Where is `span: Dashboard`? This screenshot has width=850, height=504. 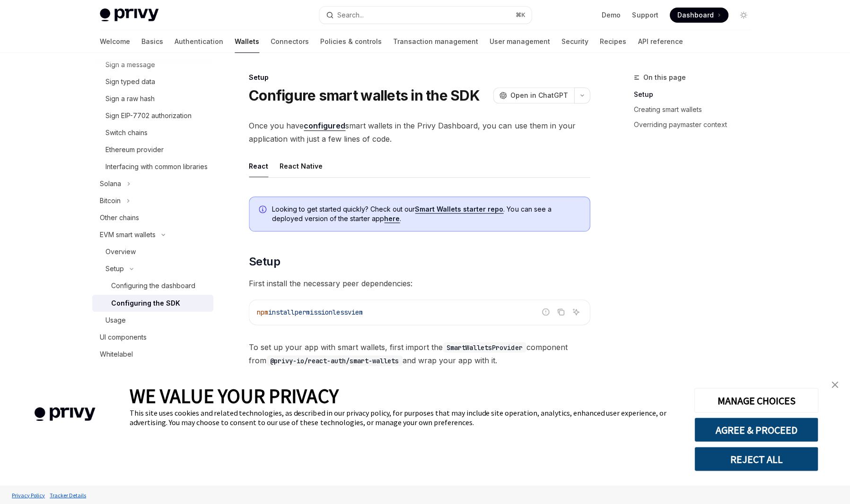 span: Dashboard is located at coordinates (695, 15).